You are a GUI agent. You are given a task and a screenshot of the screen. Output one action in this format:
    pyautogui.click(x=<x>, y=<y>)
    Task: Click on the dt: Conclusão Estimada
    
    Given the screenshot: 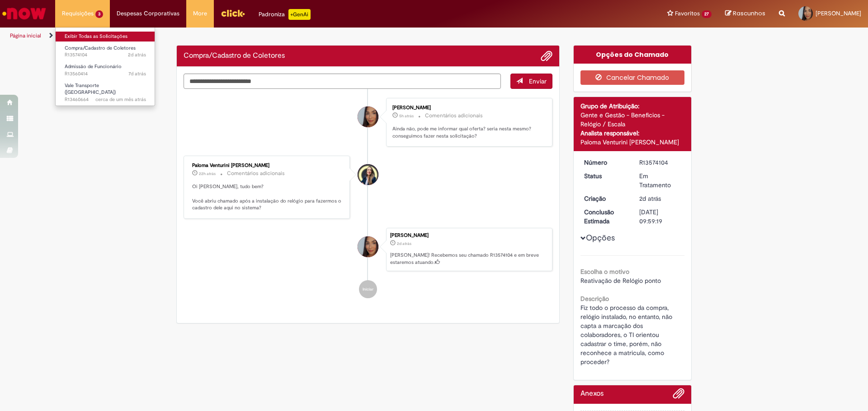 What is the action you would take?
    pyautogui.click(x=604, y=216)
    